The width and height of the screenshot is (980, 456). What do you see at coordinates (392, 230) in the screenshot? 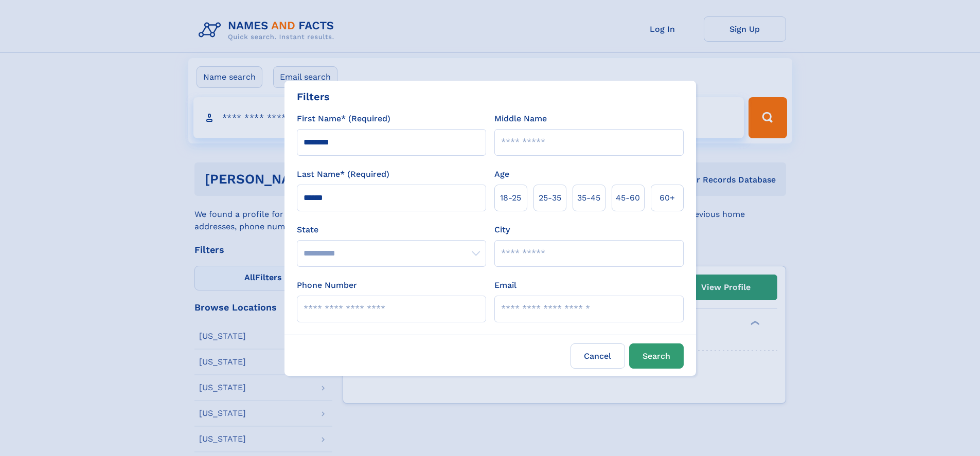
I see `label: State` at bounding box center [392, 230].